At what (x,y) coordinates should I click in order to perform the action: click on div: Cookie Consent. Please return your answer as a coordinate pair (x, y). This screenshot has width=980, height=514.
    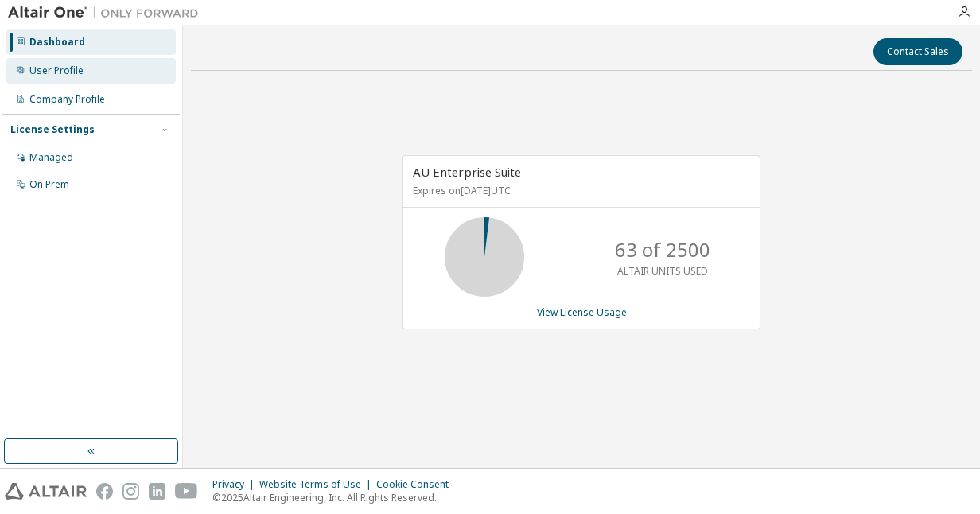
    Looking at the image, I should click on (417, 485).